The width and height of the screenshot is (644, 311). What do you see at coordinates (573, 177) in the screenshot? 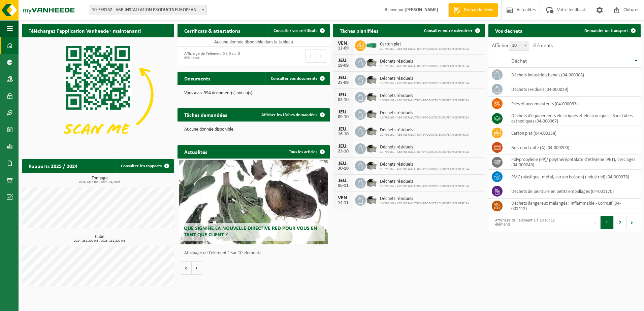
I see `td: PMC (plastique, métal, carton boisson) (industriel) (04-000978)` at bounding box center [573, 177].